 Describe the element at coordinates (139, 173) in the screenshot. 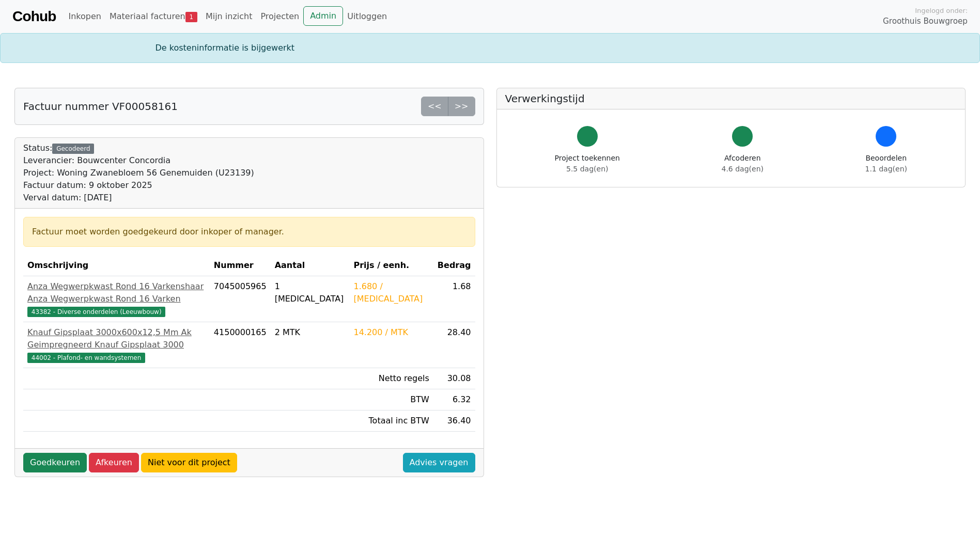

I see `div: Project: Woning Zwanebloem 56 Genemuiden (U23139)` at that location.